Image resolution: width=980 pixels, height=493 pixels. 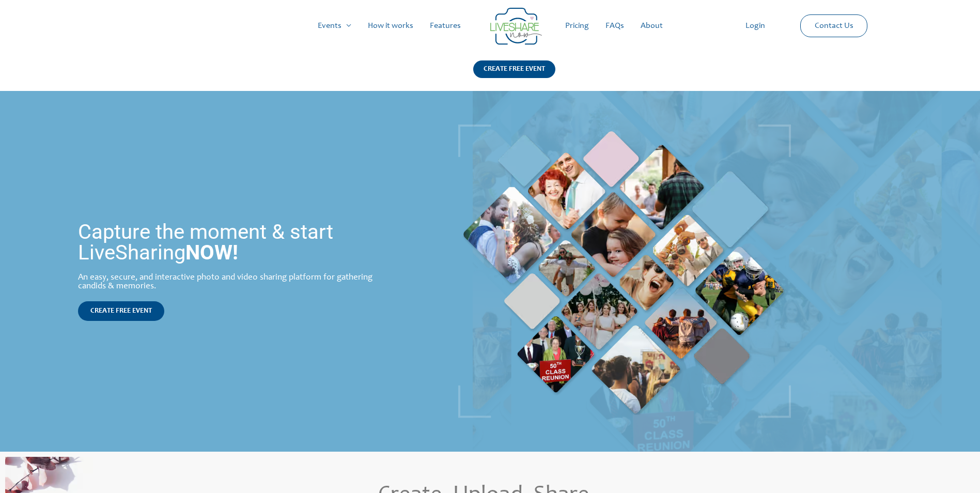 What do you see at coordinates (756, 26) in the screenshot?
I see `a: Login` at bounding box center [756, 26].